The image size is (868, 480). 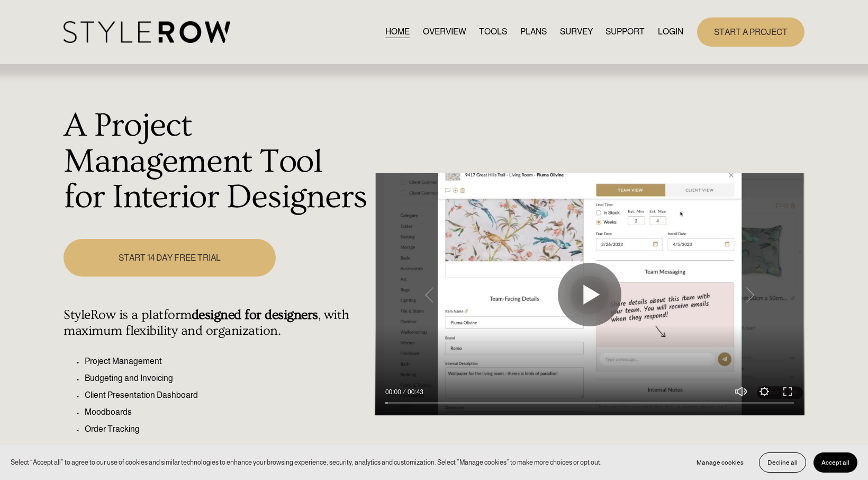 What do you see at coordinates (254, 314) in the screenshot?
I see `strong: designed for designers` at bounding box center [254, 314].